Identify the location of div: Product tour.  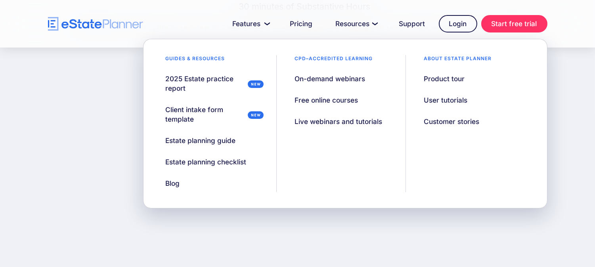
(444, 79).